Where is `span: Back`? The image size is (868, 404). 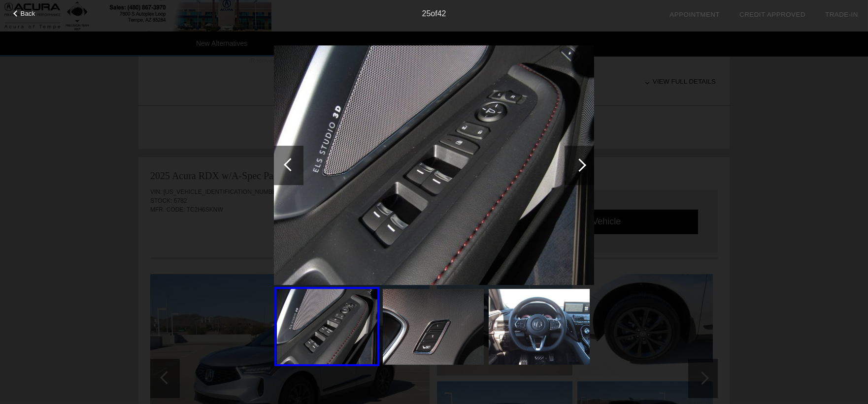
span: Back is located at coordinates (28, 13).